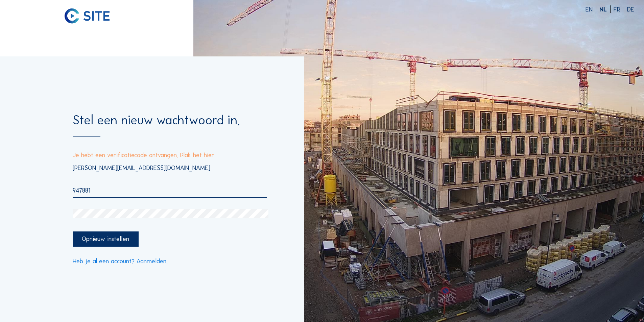  I want to click on div: NL, so click(605, 9).